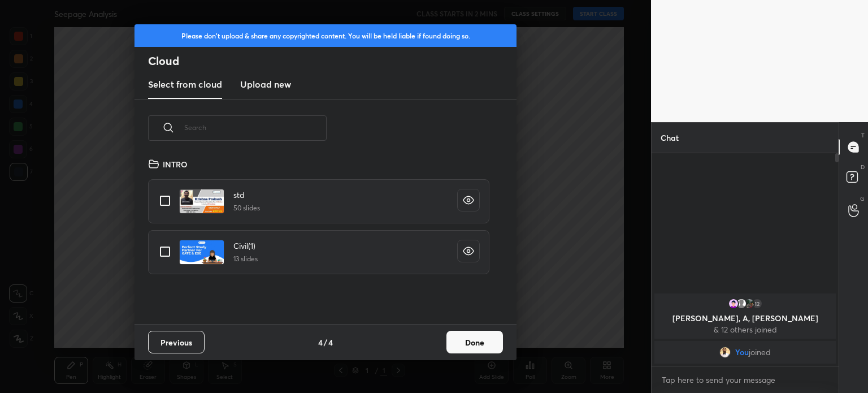 The height and width of the screenshot is (393, 868). What do you see at coordinates (724, 352) in the screenshot?
I see `img: fda5f69eff034ab9acdd9fb98457250a.jpg` at bounding box center [724, 352].